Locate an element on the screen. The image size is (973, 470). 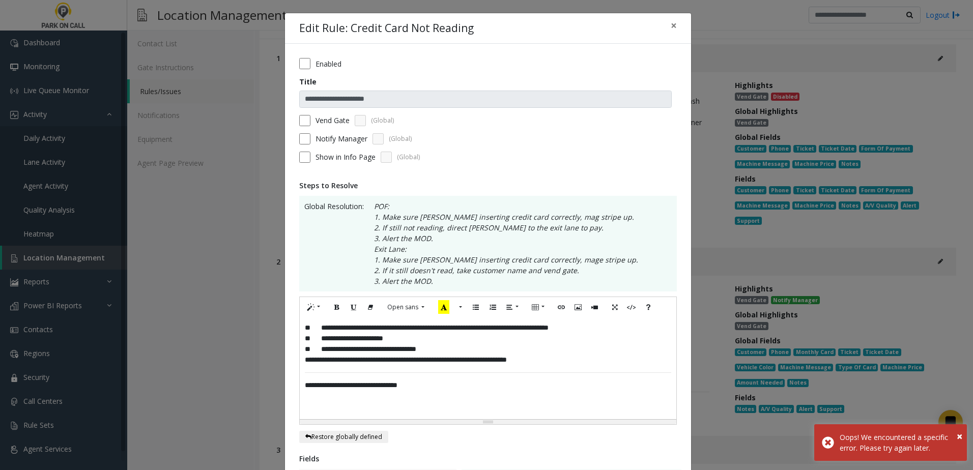
button: Help is located at coordinates (649, 308).